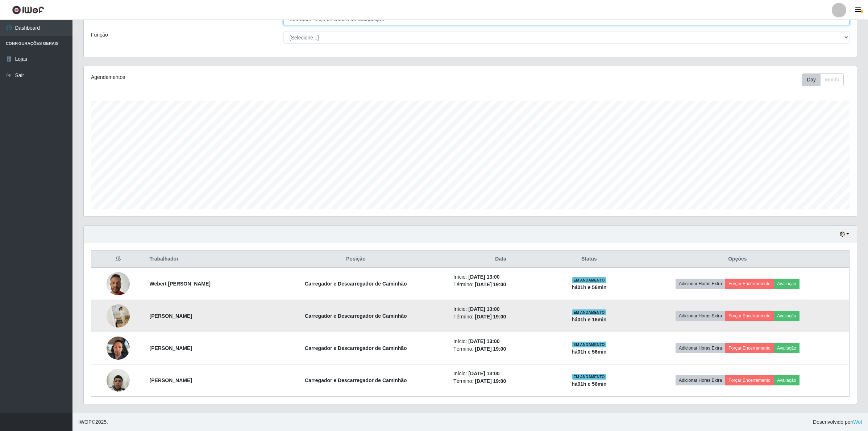 The height and width of the screenshot is (431, 868). I want to click on span: Desenvolvido por, so click(837, 422).